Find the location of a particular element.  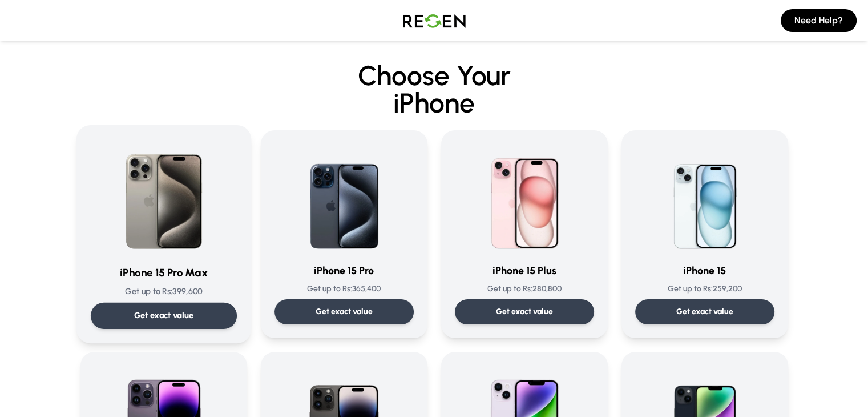

p: Get up to Rs: 280,800 is located at coordinates (524, 289).